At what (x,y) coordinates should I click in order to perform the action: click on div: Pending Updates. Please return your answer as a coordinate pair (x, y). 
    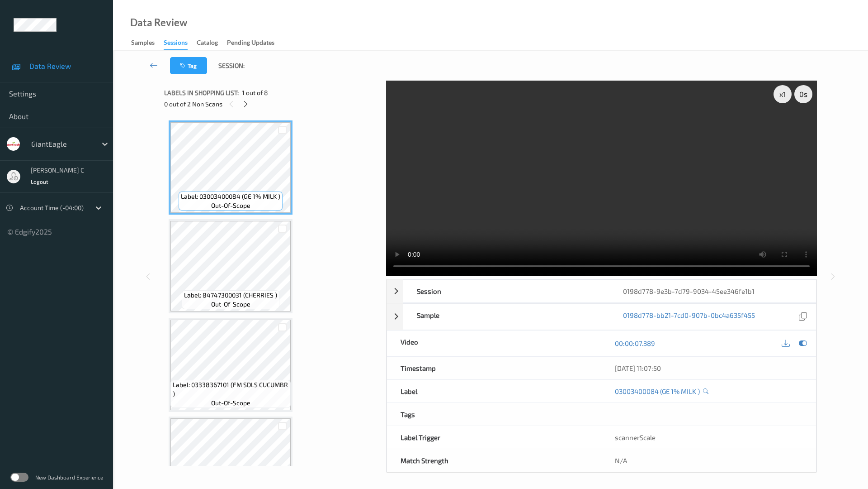
    Looking at the image, I should click on (250, 44).